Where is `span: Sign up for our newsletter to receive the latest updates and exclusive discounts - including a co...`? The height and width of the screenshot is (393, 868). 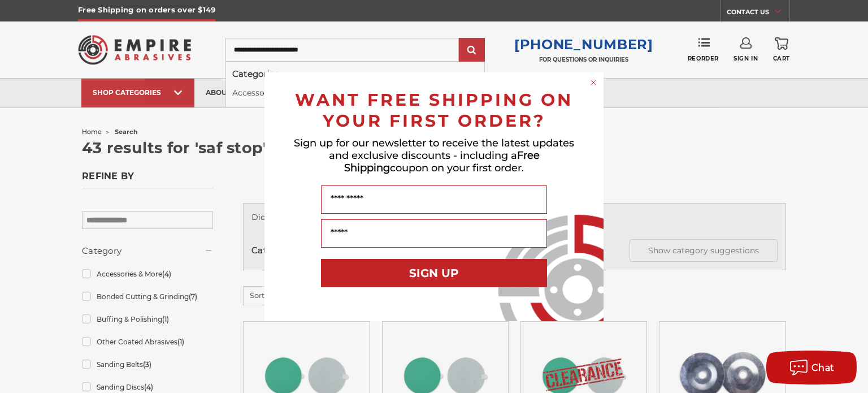
span: Sign up for our newsletter to receive the latest updates and exclusive discounts - including a co... is located at coordinates (434, 156).